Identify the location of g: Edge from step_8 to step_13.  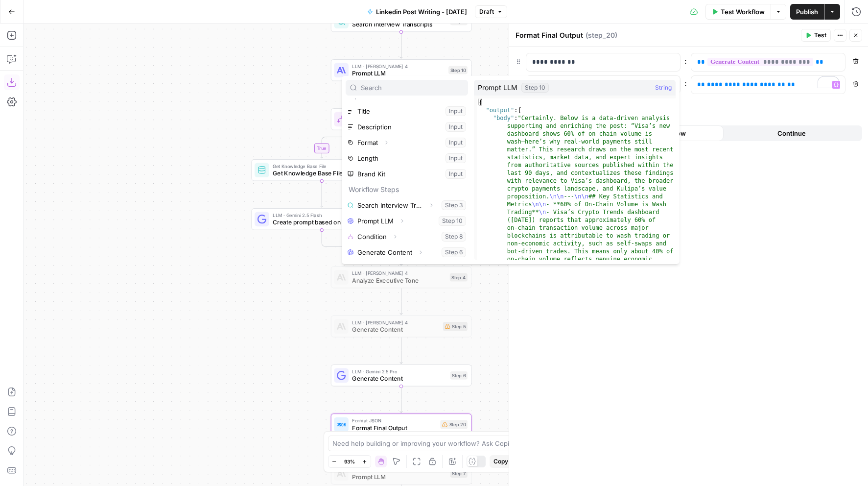
(361, 144).